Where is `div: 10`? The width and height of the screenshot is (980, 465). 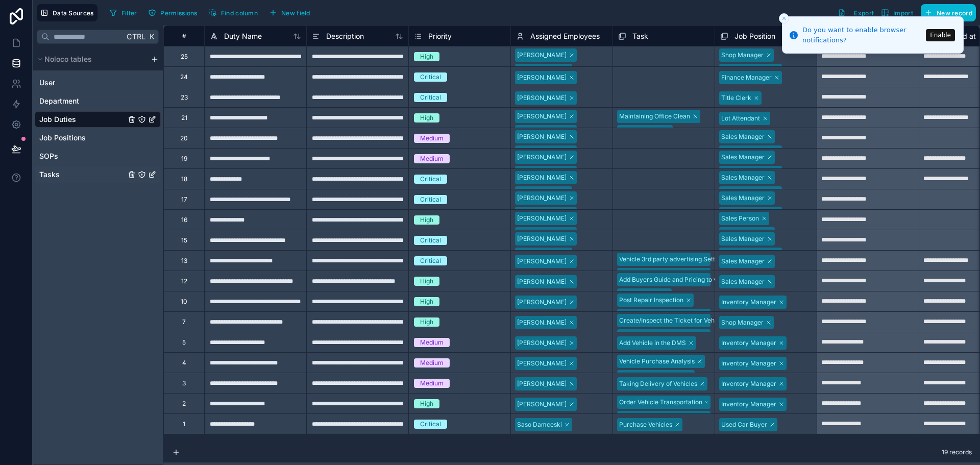 div: 10 is located at coordinates (183, 302).